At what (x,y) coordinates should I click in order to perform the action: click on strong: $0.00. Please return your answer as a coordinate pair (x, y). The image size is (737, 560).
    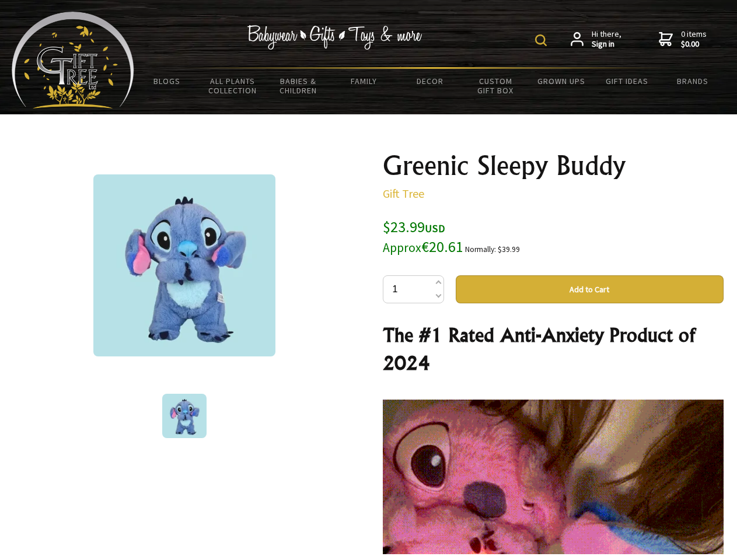
    Looking at the image, I should click on (694, 44).